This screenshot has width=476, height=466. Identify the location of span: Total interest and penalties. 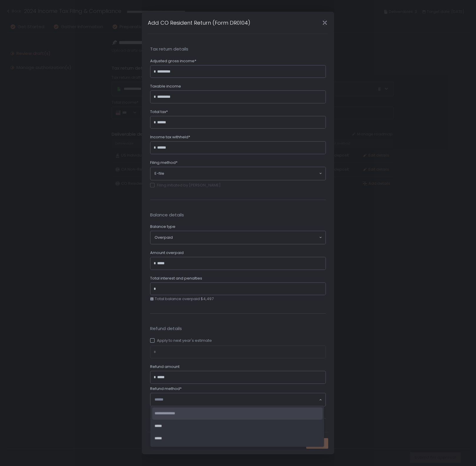
(176, 278).